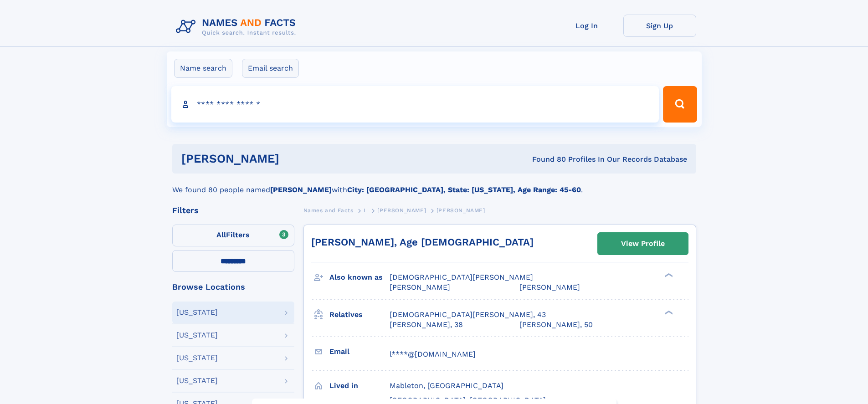 This screenshot has height=404, width=868. What do you see at coordinates (221, 235) in the screenshot?
I see `span: All` at bounding box center [221, 235].